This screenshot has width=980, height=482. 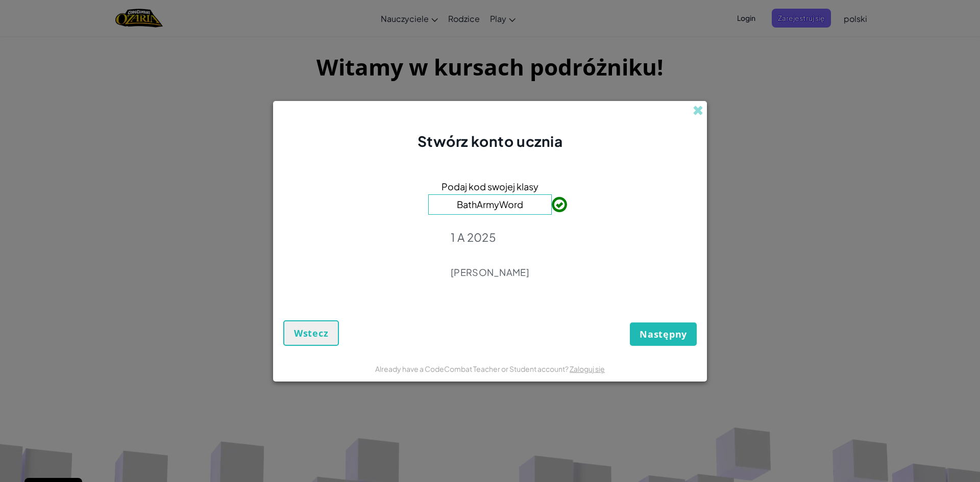 I want to click on span: Stwórz konto ucznia, so click(x=490, y=140).